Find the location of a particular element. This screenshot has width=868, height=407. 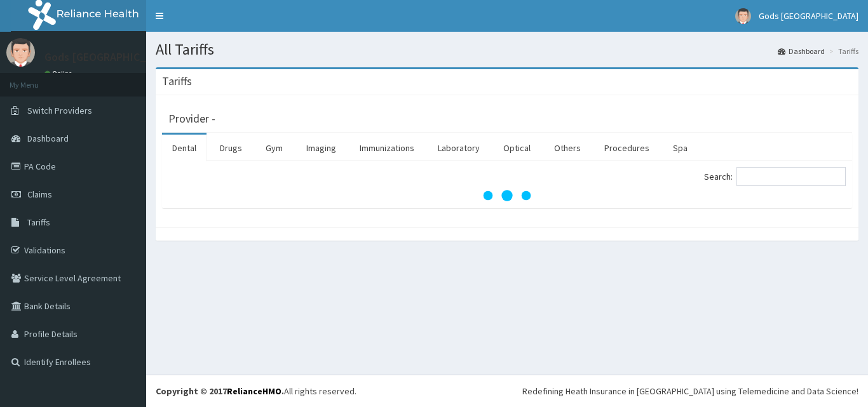

a: RelianceHMO is located at coordinates (254, 391).